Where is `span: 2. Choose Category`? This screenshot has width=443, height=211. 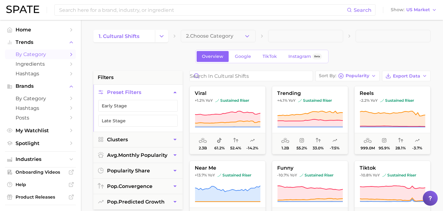 span: 2. Choose Category is located at coordinates (210, 36).